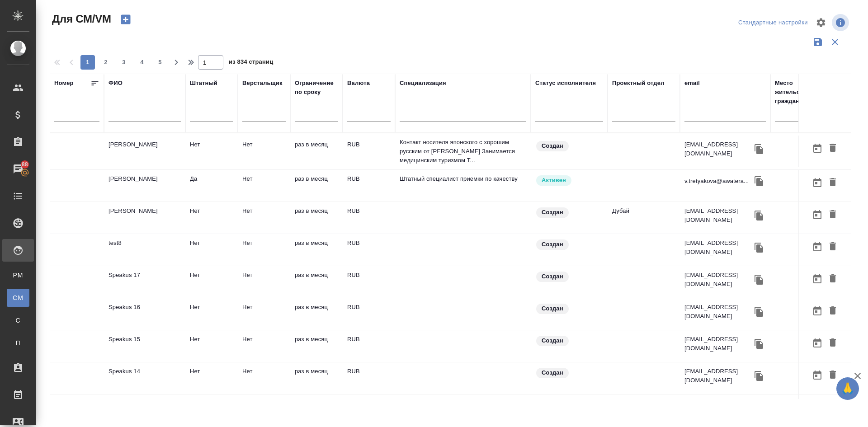  I want to click on span: 4, so click(142, 63).